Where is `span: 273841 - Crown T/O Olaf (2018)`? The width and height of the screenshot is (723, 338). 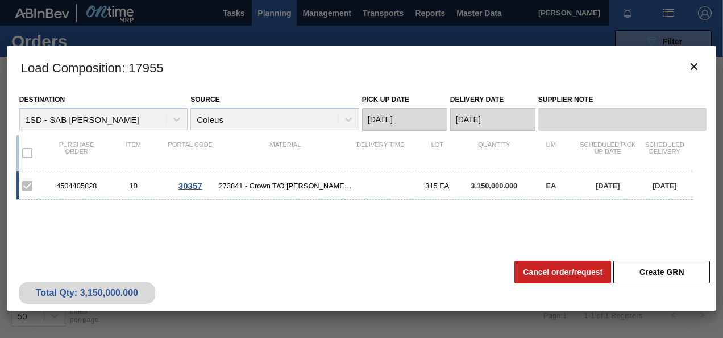
span: 273841 - Crown T/O Olaf (2018) is located at coordinates (285, 185).